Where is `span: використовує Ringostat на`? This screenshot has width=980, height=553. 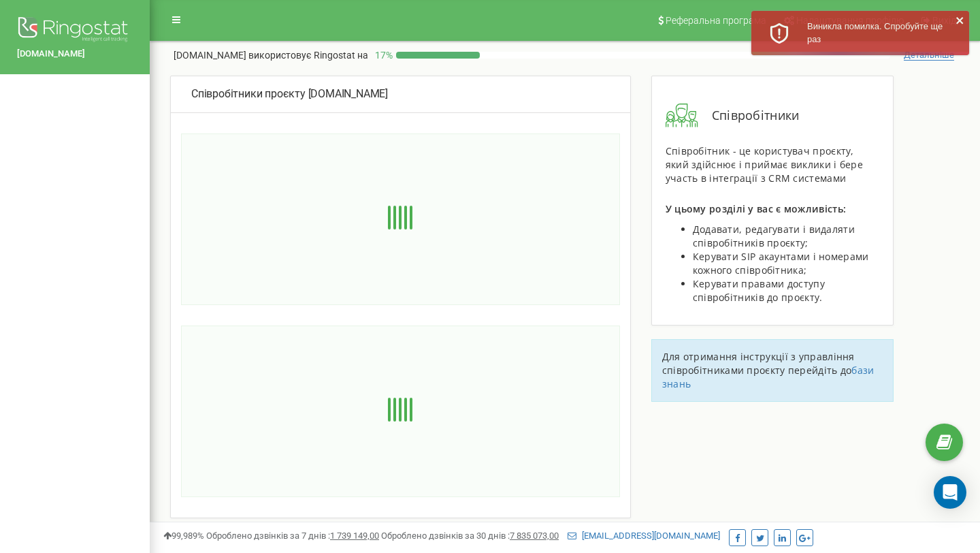 span: використовує Ringostat на is located at coordinates (308, 55).